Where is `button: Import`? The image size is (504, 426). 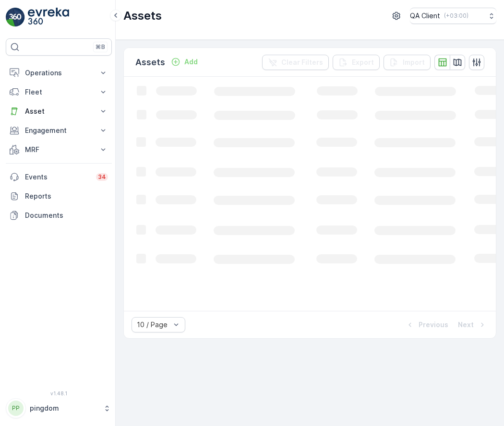 button: Import is located at coordinates (407, 62).